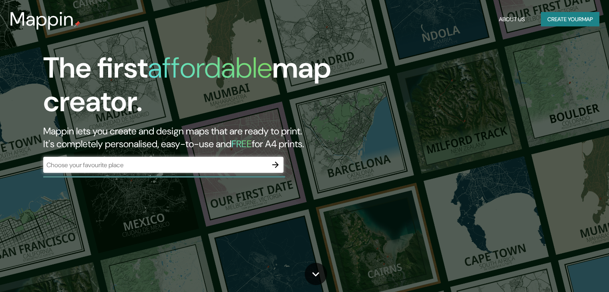  What do you see at coordinates (210, 68) in the screenshot?
I see `h1: affordable` at bounding box center [210, 68].